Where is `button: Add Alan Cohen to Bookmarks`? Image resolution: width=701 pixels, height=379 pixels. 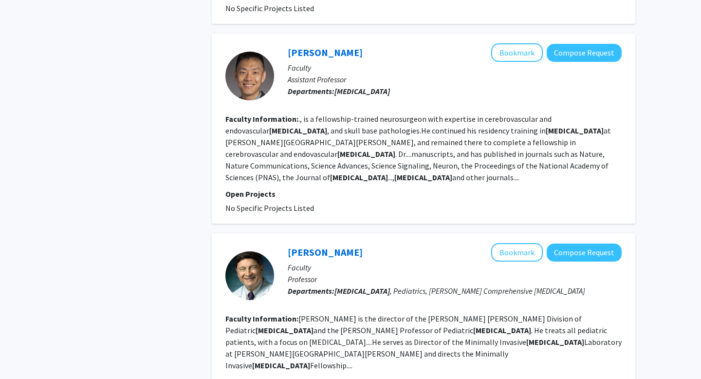
button: Add Alan Cohen to Bookmarks is located at coordinates (517, 252).